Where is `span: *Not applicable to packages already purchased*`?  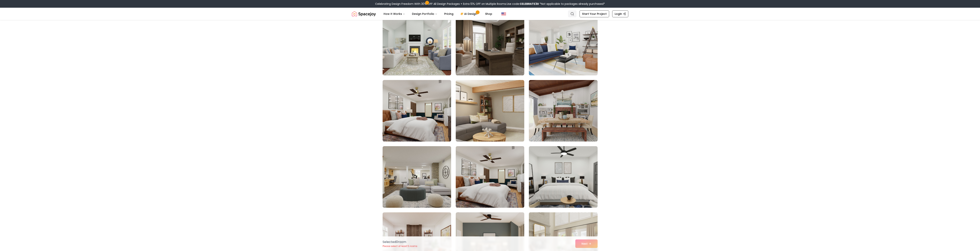
span: *Not applicable to packages already purchased* is located at coordinates (572, 4).